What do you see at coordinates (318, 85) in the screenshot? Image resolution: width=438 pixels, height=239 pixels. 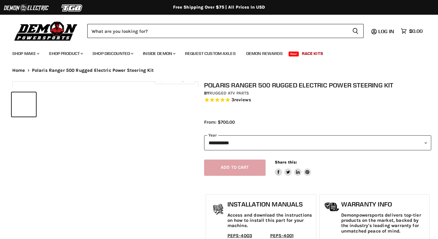 I see `h1: Polaris Ranger 500 Rugged Electric Power Steering Kit` at bounding box center [318, 85].